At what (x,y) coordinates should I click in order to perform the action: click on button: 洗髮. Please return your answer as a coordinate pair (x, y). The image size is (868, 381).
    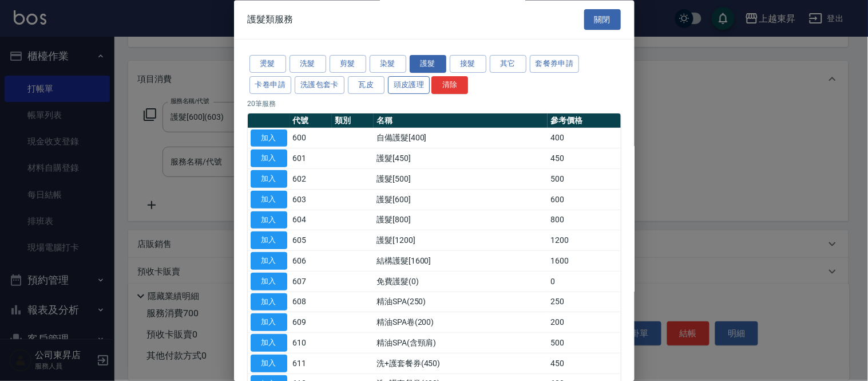
    Looking at the image, I should click on (308, 64).